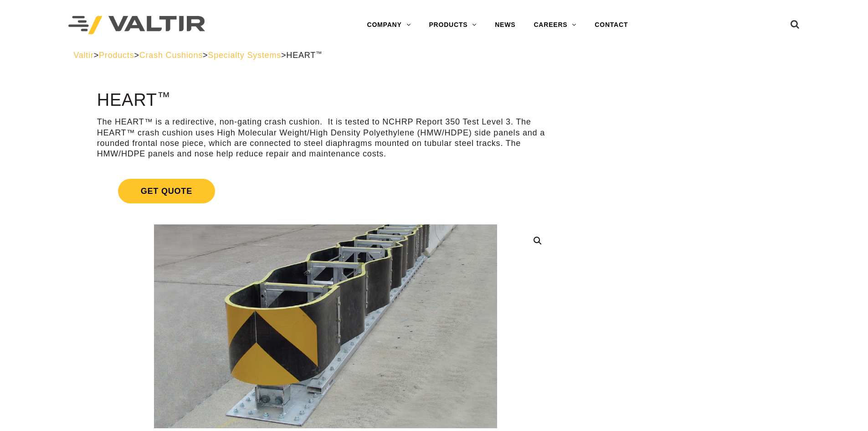  Describe the element at coordinates (389, 25) in the screenshot. I see `a: COMPANY` at that location.